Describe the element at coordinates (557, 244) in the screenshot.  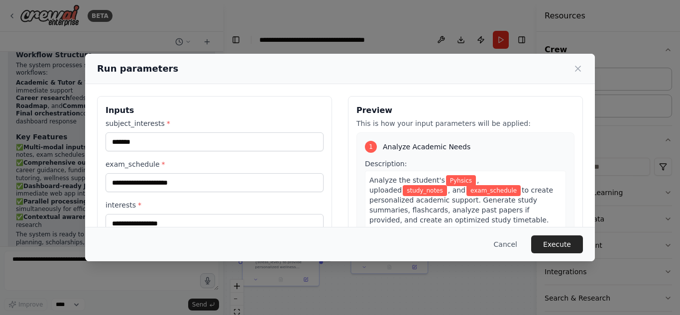
I see `button: Execute` at that location.